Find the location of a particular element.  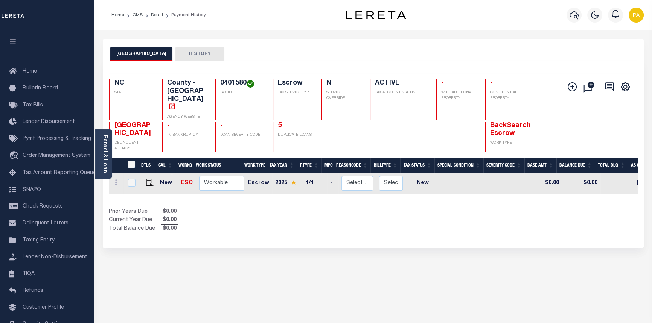

td: Escrow is located at coordinates (258, 184).